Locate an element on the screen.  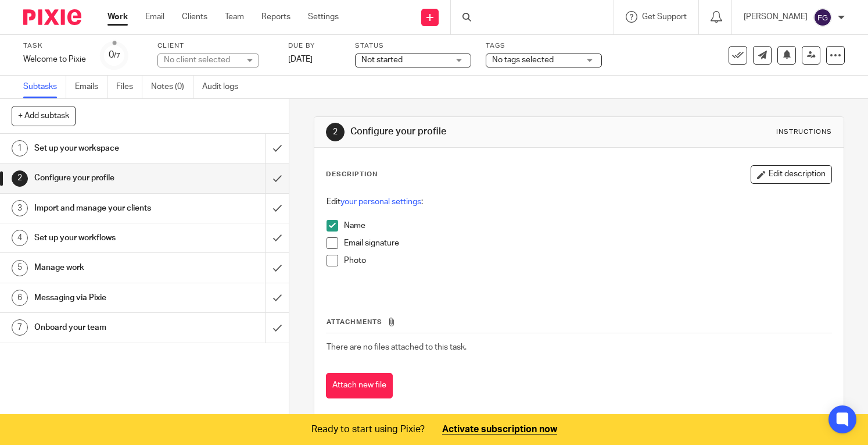
div: 7 is located at coordinates (20, 327).